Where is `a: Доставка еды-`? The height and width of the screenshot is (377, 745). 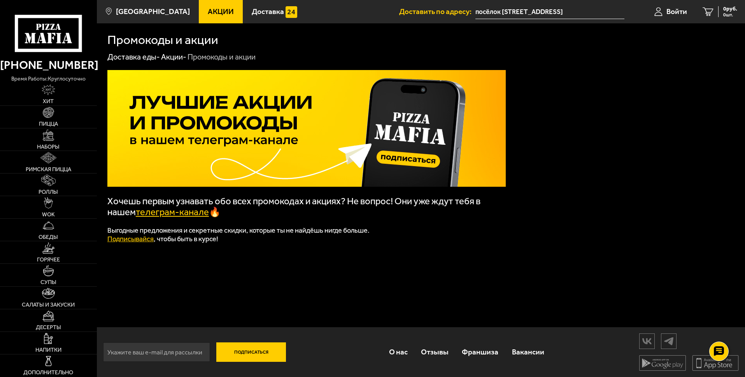
a: Доставка еды- is located at coordinates (133, 57).